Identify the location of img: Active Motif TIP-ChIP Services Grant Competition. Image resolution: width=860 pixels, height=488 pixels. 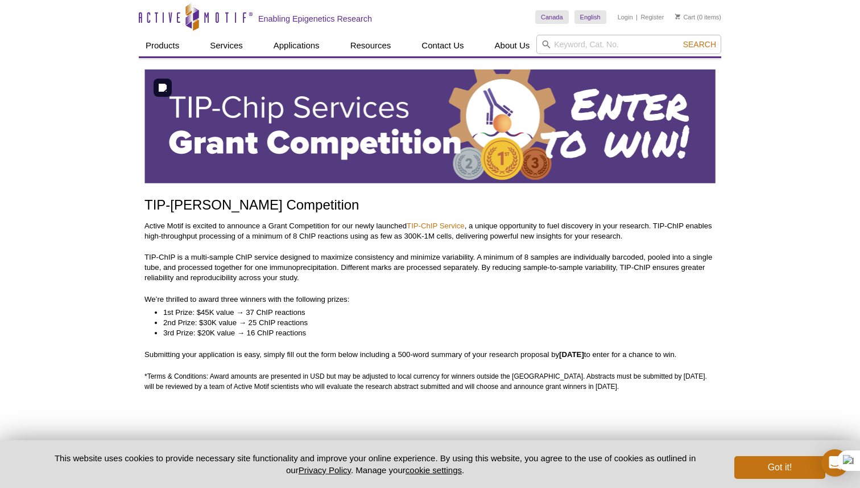
(430, 126).